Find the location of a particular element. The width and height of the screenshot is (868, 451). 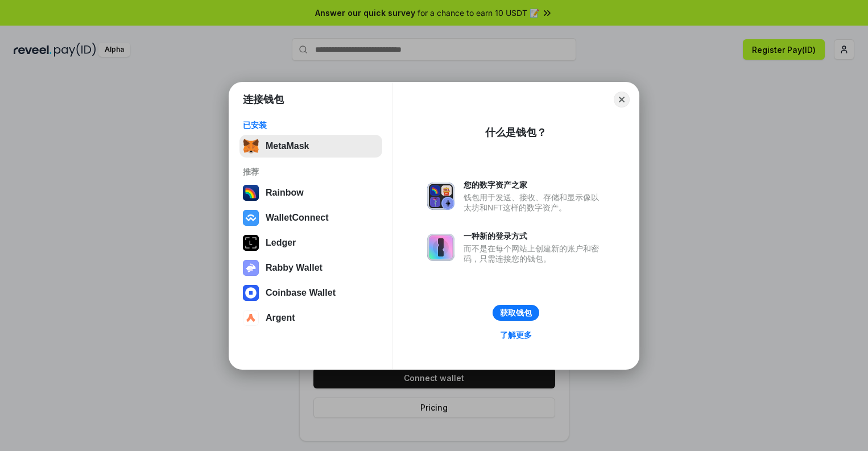

button: Close is located at coordinates (622, 100).